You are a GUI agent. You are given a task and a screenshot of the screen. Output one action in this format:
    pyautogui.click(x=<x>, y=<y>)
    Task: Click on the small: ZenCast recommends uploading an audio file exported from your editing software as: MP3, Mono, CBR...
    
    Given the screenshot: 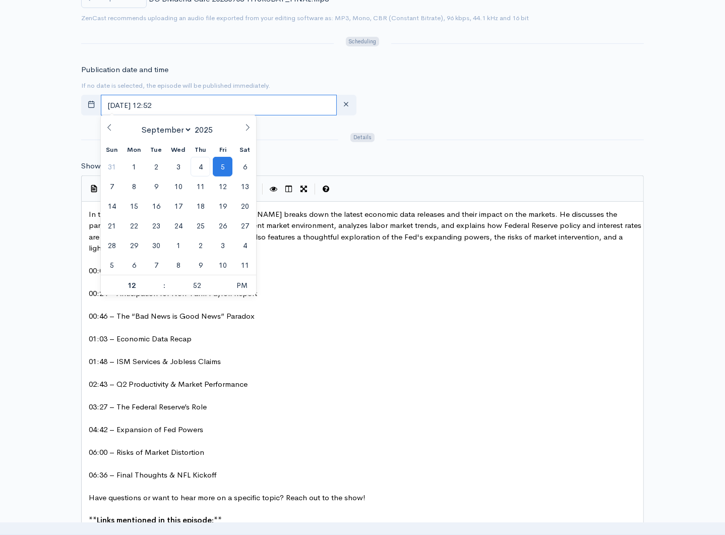 What is the action you would take?
    pyautogui.click(x=305, y=18)
    